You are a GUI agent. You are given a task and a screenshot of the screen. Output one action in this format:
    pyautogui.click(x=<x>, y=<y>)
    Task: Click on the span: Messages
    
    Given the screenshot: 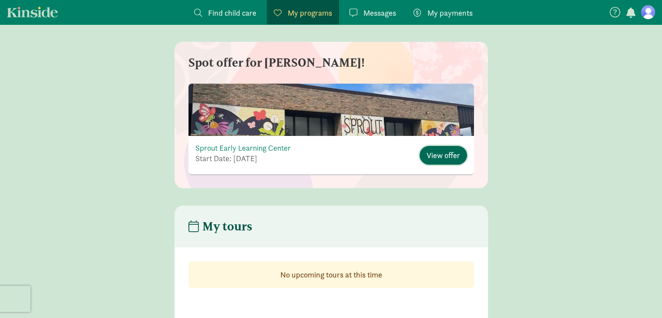 What is the action you would take?
    pyautogui.click(x=380, y=13)
    